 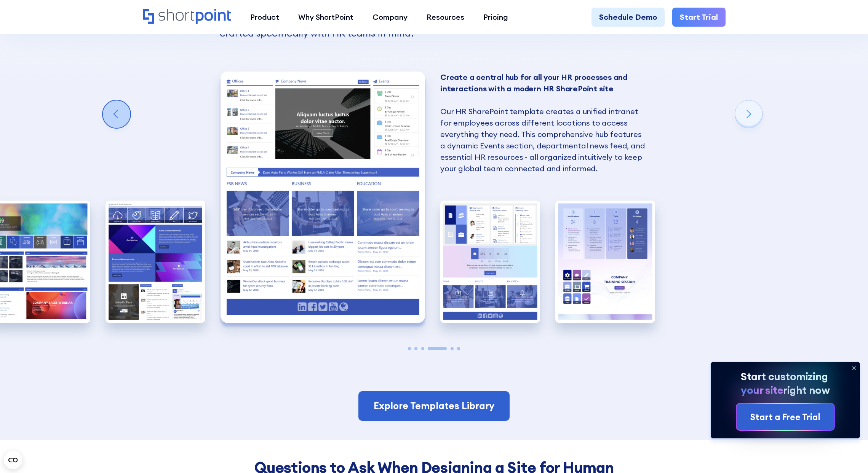 I want to click on img: Designing a SharePoint site for HR, so click(x=323, y=197).